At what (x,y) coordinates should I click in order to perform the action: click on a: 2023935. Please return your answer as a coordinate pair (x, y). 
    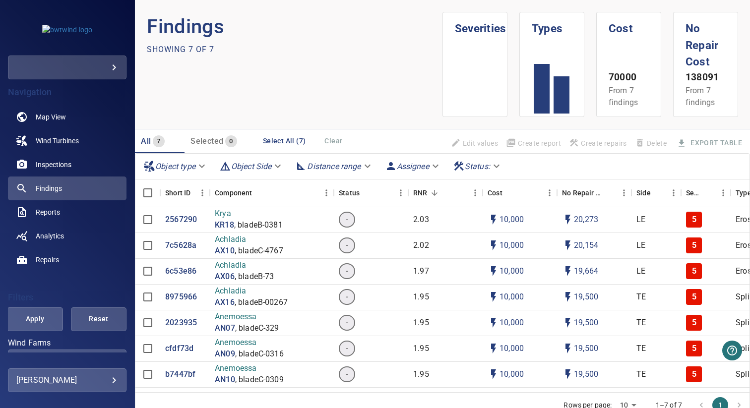
    Looking at the image, I should click on (181, 323).